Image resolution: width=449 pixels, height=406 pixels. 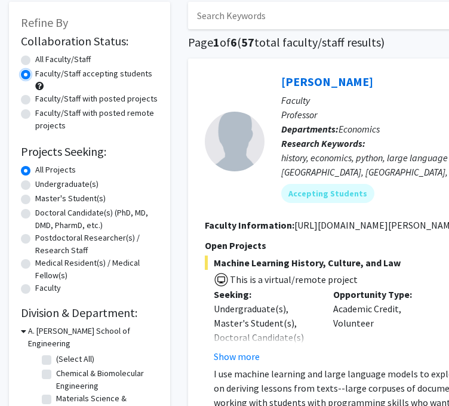 I want to click on label: All Projects, so click(x=56, y=170).